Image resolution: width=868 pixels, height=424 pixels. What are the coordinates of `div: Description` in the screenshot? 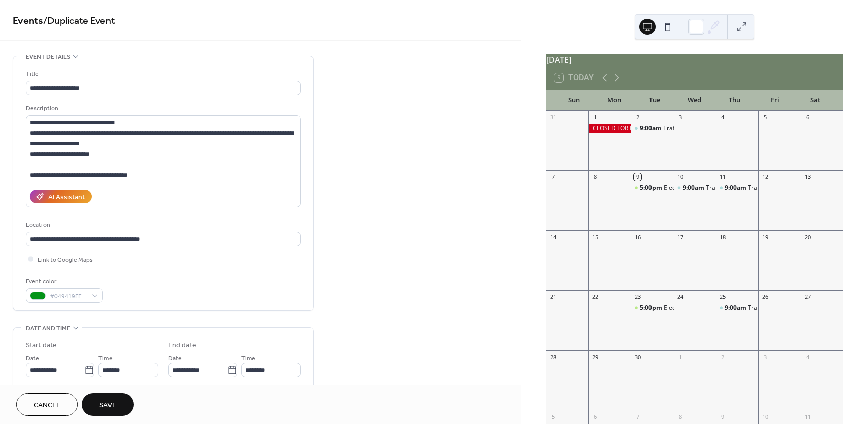 It's located at (162, 108).